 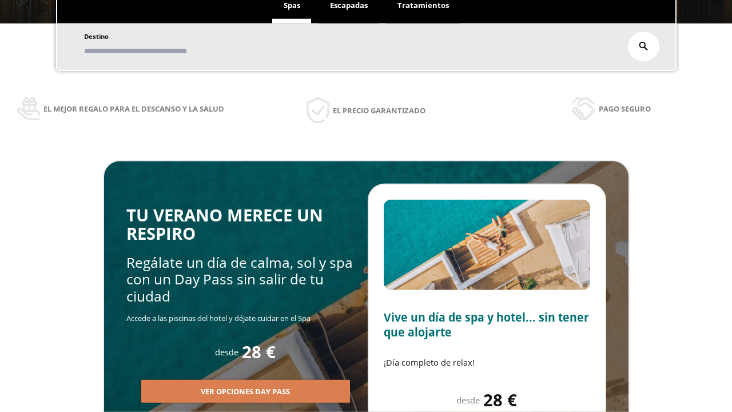 What do you see at coordinates (245, 391) in the screenshot?
I see `button: Ver opciones Day Pass` at bounding box center [245, 391].